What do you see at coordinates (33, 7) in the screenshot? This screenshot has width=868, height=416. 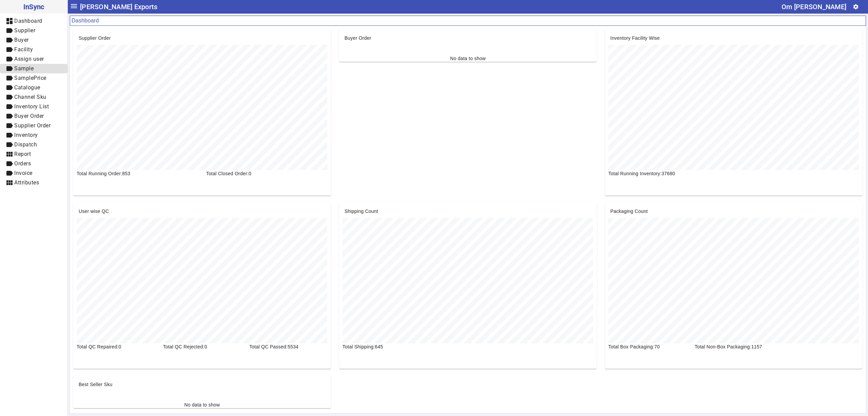 I see `span: InSync` at bounding box center [33, 7].